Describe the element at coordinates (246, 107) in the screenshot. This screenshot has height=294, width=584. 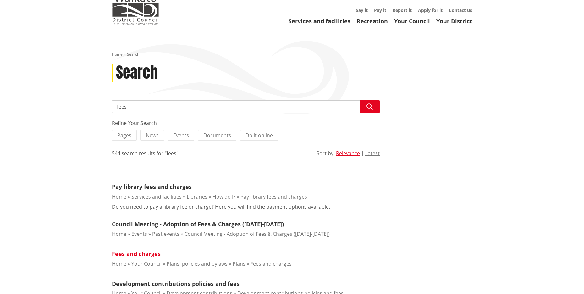
I see `input: Search input` at that location.